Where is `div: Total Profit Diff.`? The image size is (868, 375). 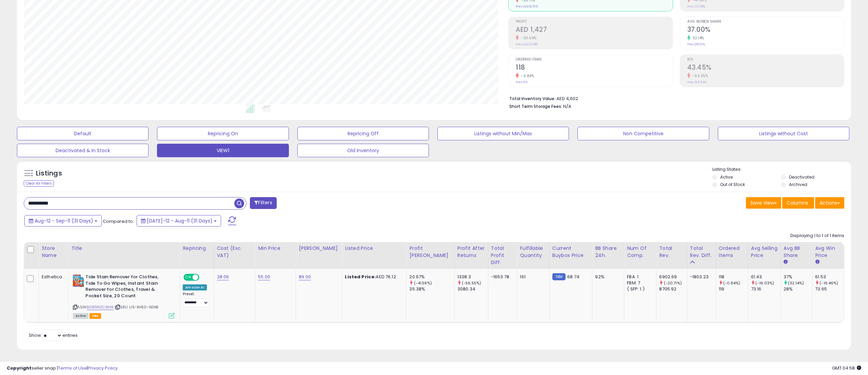 div: Total Profit Diff. is located at coordinates (502, 255).